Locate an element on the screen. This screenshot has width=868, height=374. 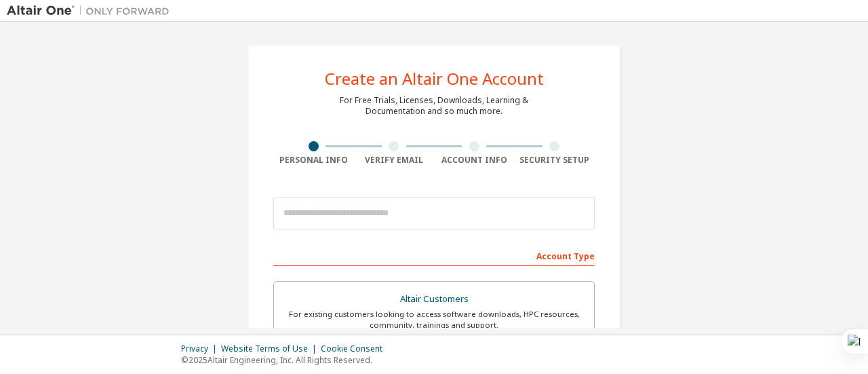
div: Verify Email is located at coordinates (394, 160).